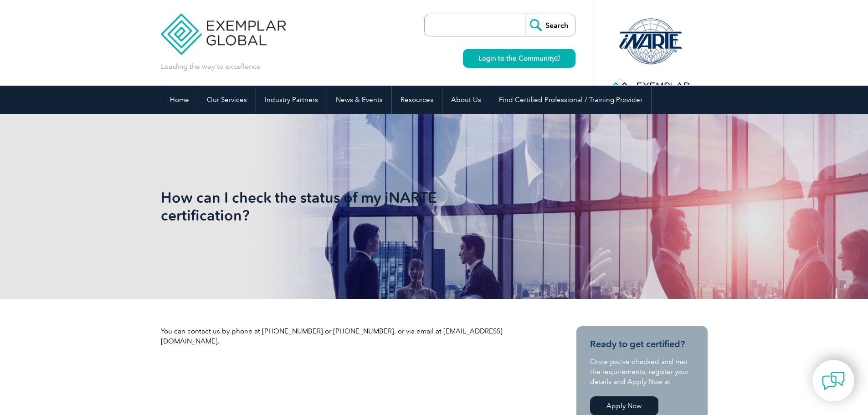 The image size is (868, 415). I want to click on img: contact-chat.png, so click(834, 381).